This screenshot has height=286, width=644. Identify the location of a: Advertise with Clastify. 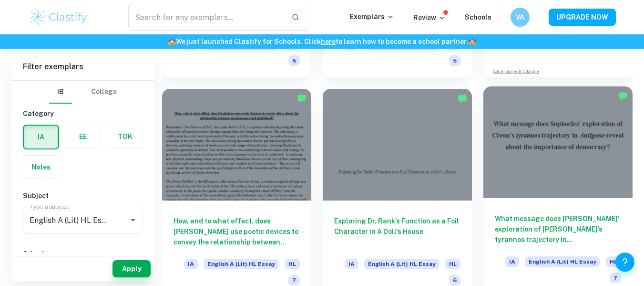
(516, 72).